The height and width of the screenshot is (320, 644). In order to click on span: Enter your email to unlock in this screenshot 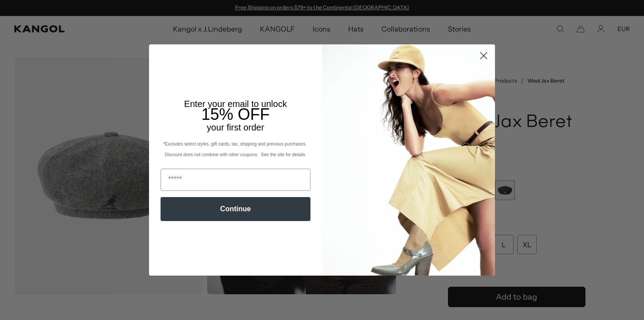, I will do `click(236, 104)`.